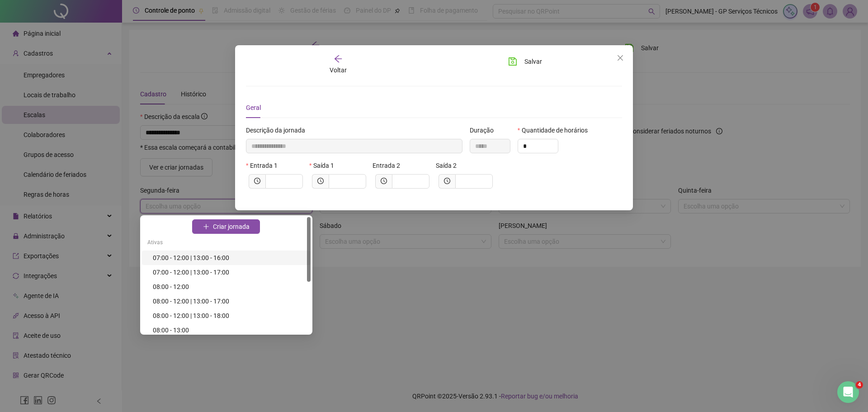 The height and width of the screenshot is (412, 868). What do you see at coordinates (860, 385) in the screenshot?
I see `span: 4` at bounding box center [860, 385].